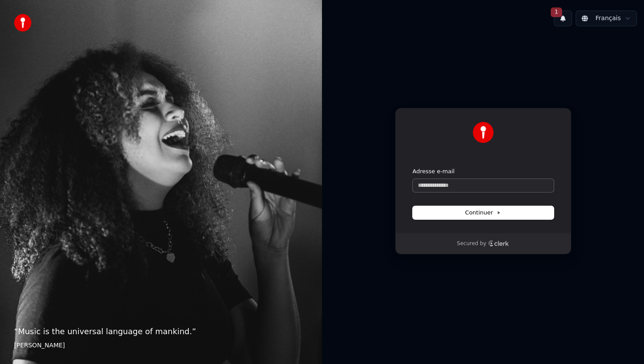 This screenshot has height=364, width=644. Describe the element at coordinates (434, 171) in the screenshot. I see `label: Adresse e-mail` at that location.